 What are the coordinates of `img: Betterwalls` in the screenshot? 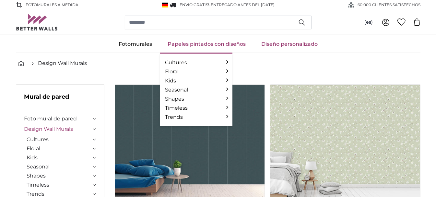 It's located at (37, 22).